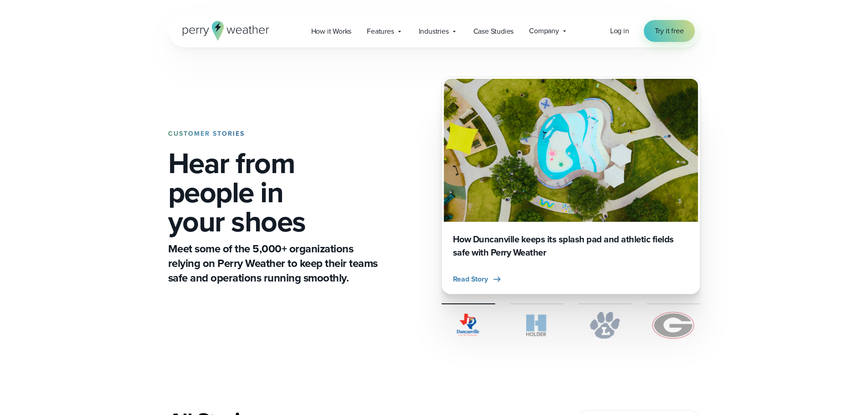 The image size is (868, 415). I want to click on span: Log in, so click(619, 30).